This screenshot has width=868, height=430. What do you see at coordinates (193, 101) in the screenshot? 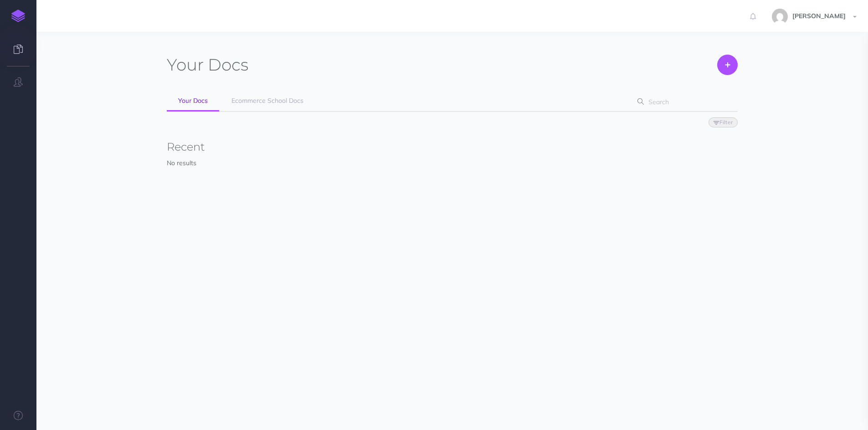
I see `span: Your Docs` at bounding box center [193, 101].